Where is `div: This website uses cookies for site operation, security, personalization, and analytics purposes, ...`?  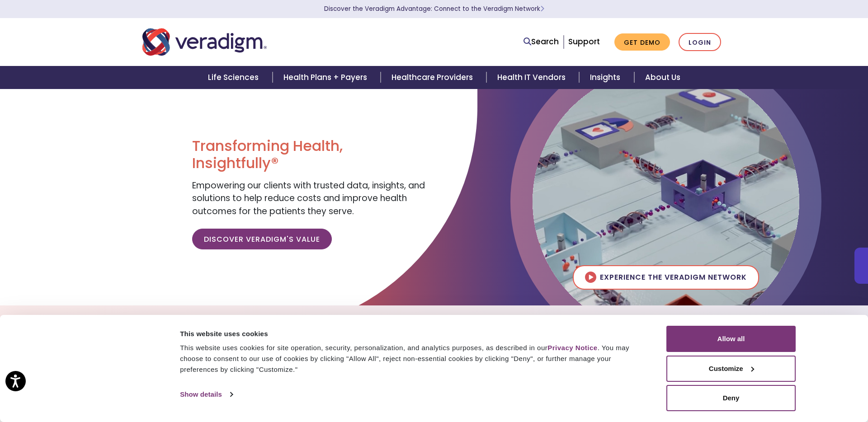
div: This website uses cookies for site operation, security, personalization, and analytics purposes, ... is located at coordinates (412, 359).